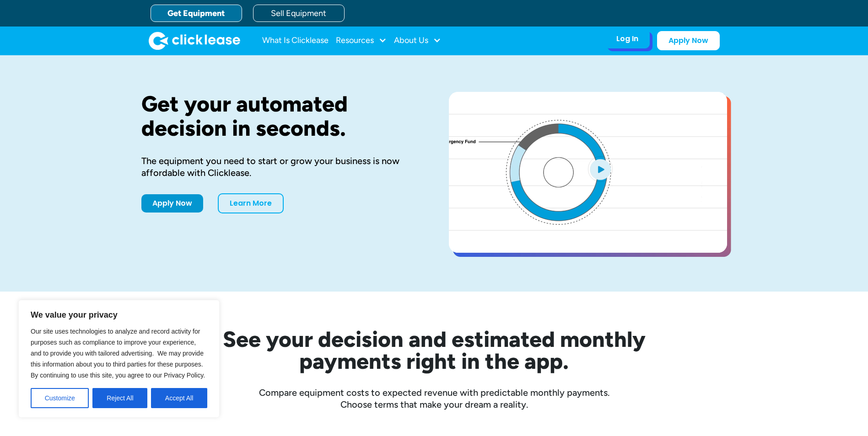  What do you see at coordinates (299, 13) in the screenshot?
I see `a: Sell Equipment` at bounding box center [299, 13].